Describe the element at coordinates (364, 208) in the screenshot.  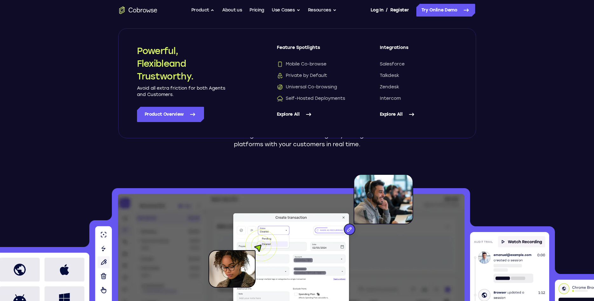
I see `img: An agent with a headset` at that location.